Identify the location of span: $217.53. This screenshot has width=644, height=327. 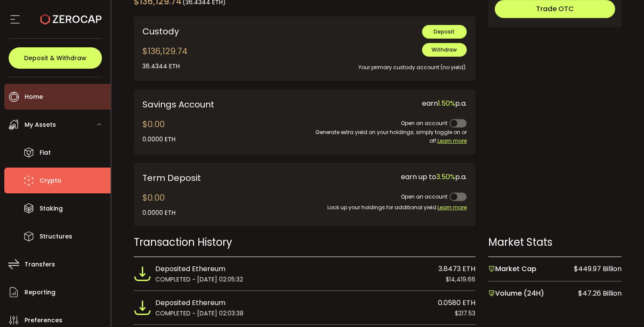
(465, 314).